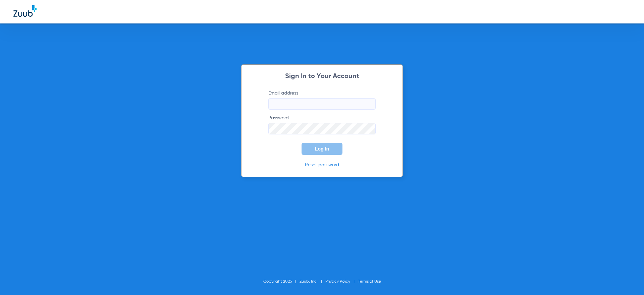  Describe the element at coordinates (312, 281) in the screenshot. I see `li: Zuub, Inc.` at that location.